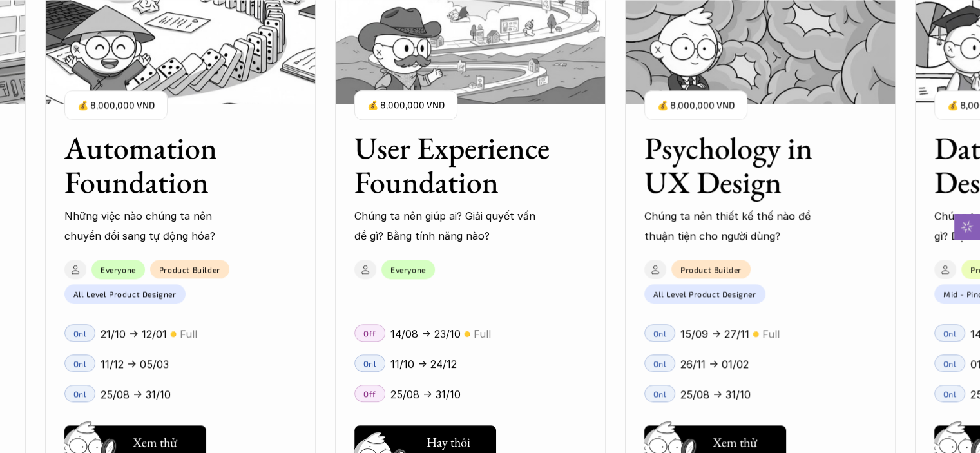 This screenshot has width=980, height=453. Describe the element at coordinates (134, 364) in the screenshot. I see `p: 11/12 -> 05/03` at that location.